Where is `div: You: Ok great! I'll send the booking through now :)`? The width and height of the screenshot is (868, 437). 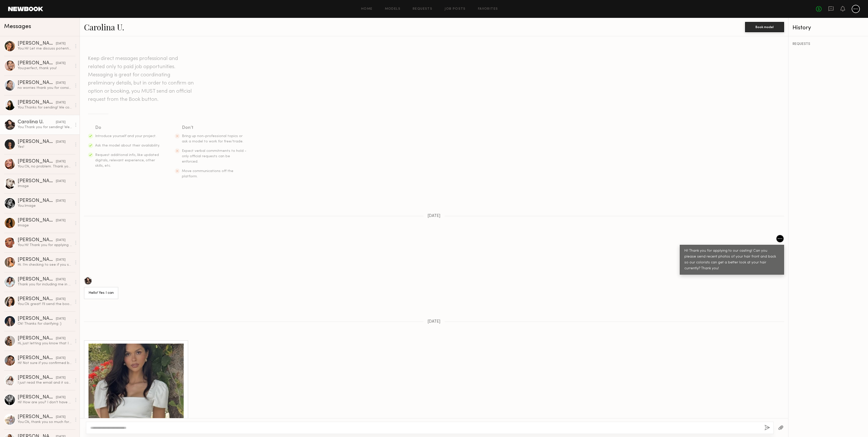
div: You: Ok great! I'll send the booking through now :) is located at coordinates (45, 304).